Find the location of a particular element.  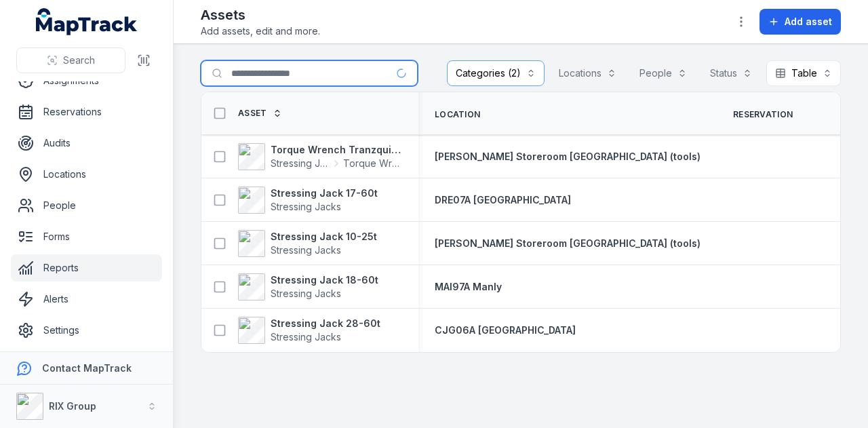

button: Status is located at coordinates (731, 74).